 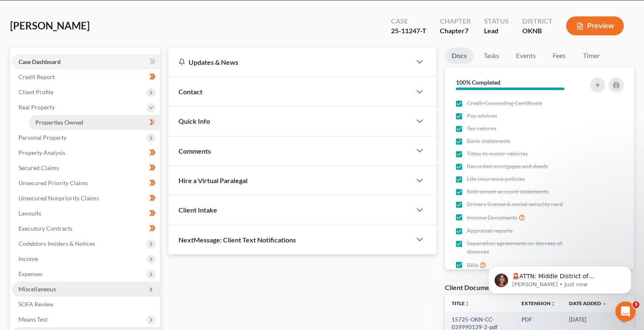 What do you see at coordinates (30, 273) in the screenshot?
I see `span: Expenses` at bounding box center [30, 273].